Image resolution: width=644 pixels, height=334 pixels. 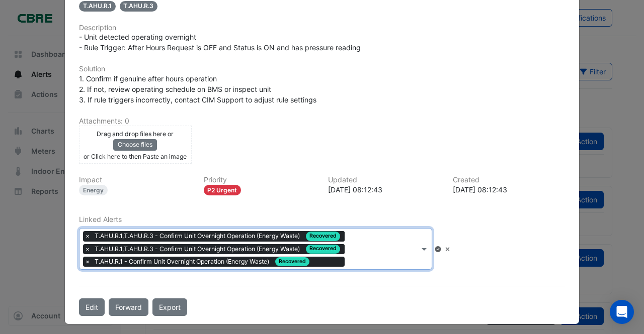 What do you see at coordinates (135, 134) in the screenshot?
I see `small: Drag and drop files here or` at bounding box center [135, 134].